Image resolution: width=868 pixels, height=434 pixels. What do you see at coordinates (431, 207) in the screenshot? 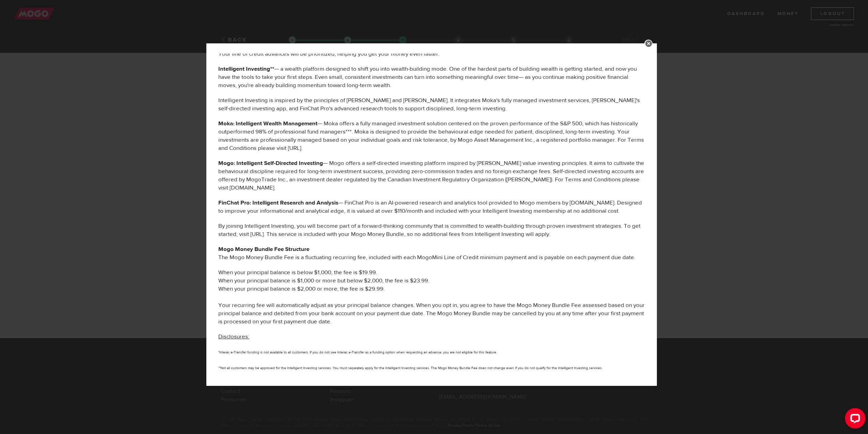
I see `p: — FinChat Pro is an AI-powered research and analytics tool provided to Mogo members by [DOMAIN_NA...` at bounding box center [431, 207].